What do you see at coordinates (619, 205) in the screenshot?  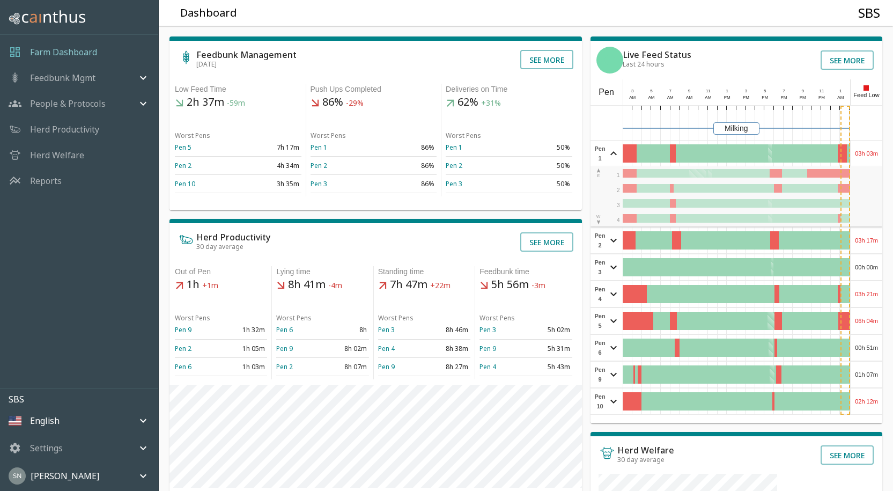 I see `span: 3` at bounding box center [619, 205].